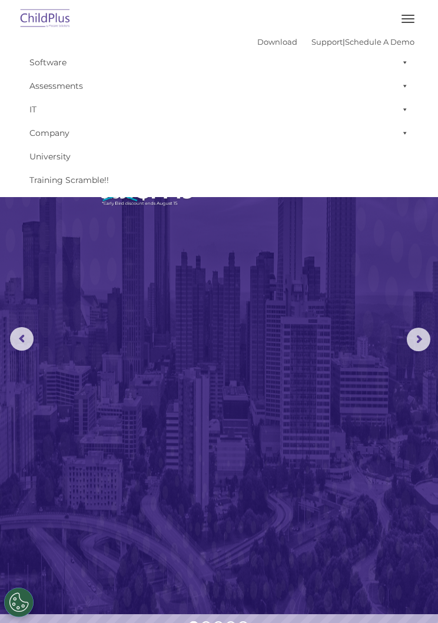 This screenshot has width=438, height=623. What do you see at coordinates (219, 180) in the screenshot?
I see `a: Training Scramble!!` at bounding box center [219, 180].